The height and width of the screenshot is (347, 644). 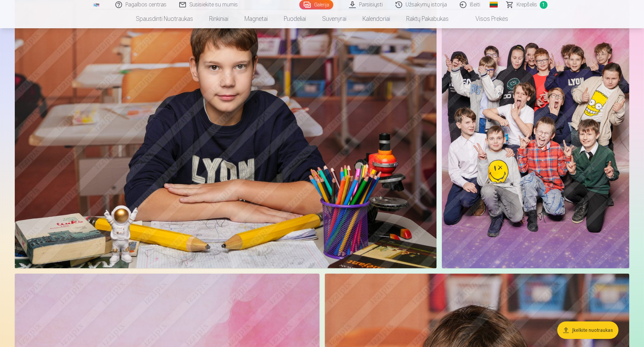 I want to click on a: Suvenyrai, so click(x=334, y=19).